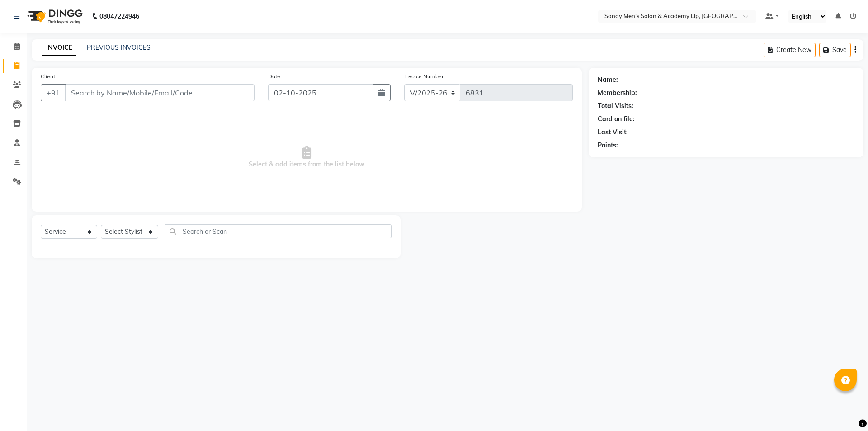 This screenshot has width=868, height=431. I want to click on div: Last Visit:, so click(612, 132).